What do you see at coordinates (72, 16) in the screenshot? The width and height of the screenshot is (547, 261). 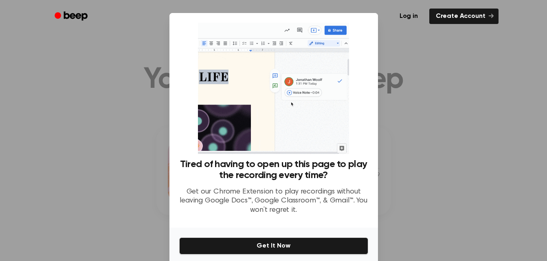 I see `a: Beep` at bounding box center [72, 16].